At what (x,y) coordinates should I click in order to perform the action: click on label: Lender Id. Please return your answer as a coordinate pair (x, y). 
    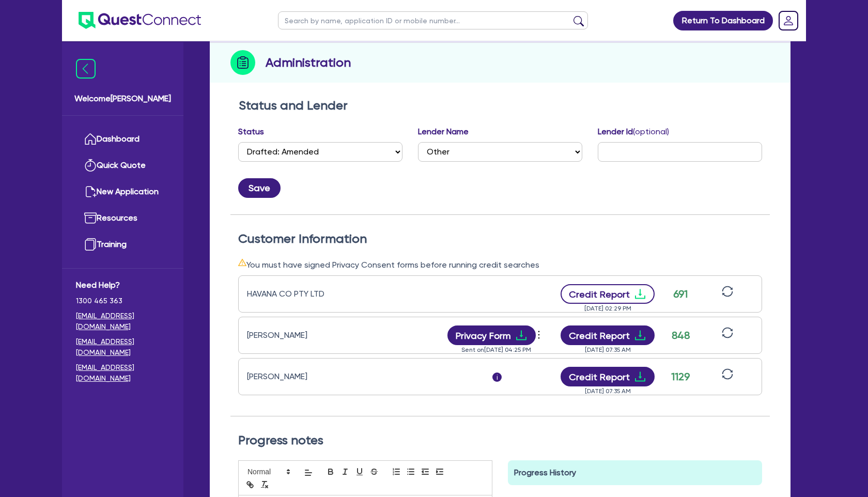
    Looking at the image, I should click on (634, 132).